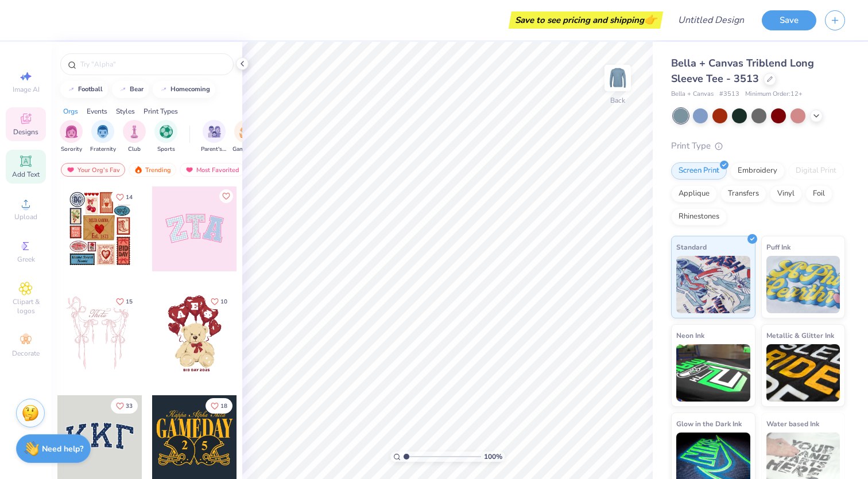  Describe the element at coordinates (698, 217) in the screenshot. I see `div: Rhinestones` at that location.